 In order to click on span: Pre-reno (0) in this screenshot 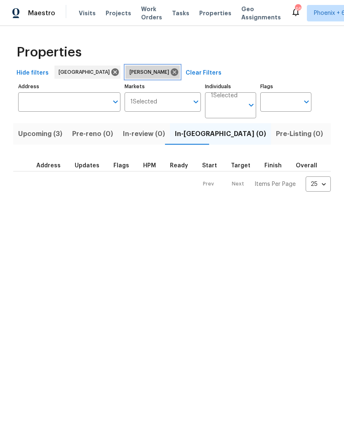, I will do `click(92, 134)`.